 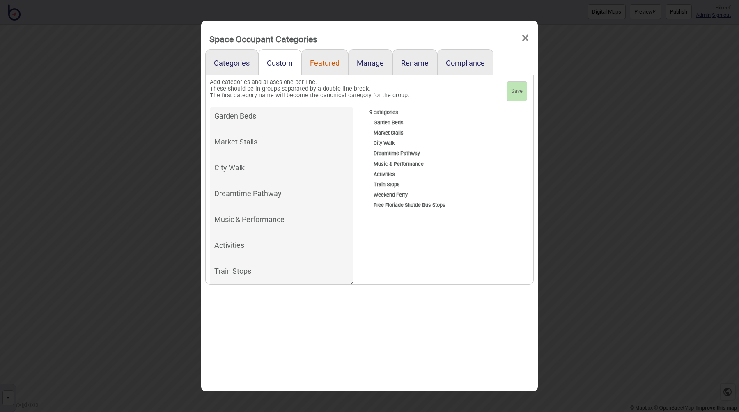 What do you see at coordinates (370, 62) in the screenshot?
I see `a: Manage` at bounding box center [370, 62].